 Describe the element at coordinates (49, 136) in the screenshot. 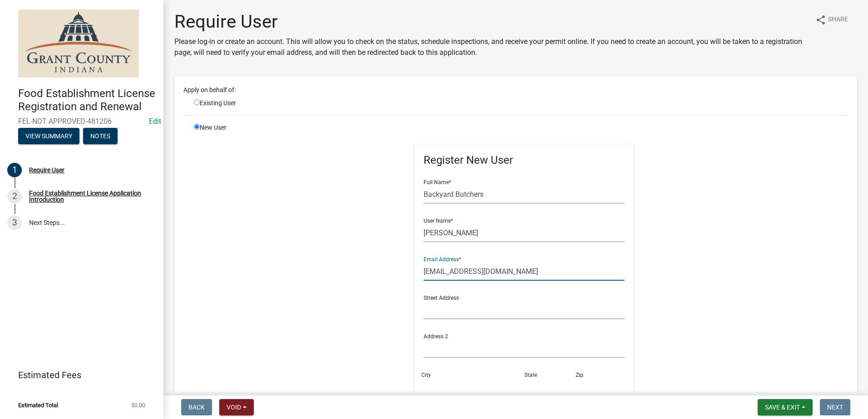

I see `button: View Summary` at that location.